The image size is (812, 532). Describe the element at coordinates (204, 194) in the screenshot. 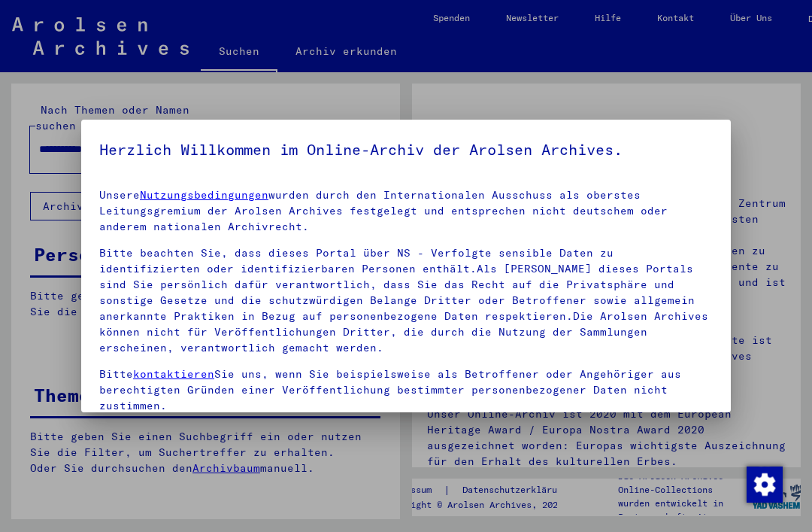

I see `a: Nutzungsbedingungen` at that location.